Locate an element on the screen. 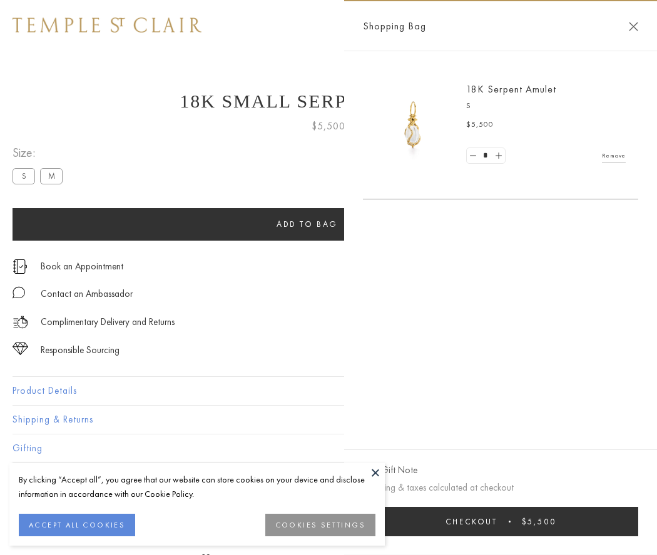 This screenshot has width=657, height=555. p: Shipping & taxes calculated at checkout is located at coordinates (500, 488).